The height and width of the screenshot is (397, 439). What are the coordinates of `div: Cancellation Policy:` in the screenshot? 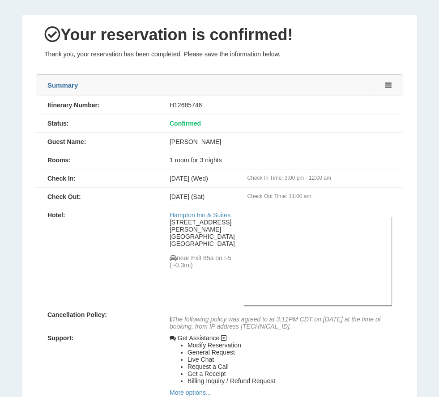 It's located at (97, 315).